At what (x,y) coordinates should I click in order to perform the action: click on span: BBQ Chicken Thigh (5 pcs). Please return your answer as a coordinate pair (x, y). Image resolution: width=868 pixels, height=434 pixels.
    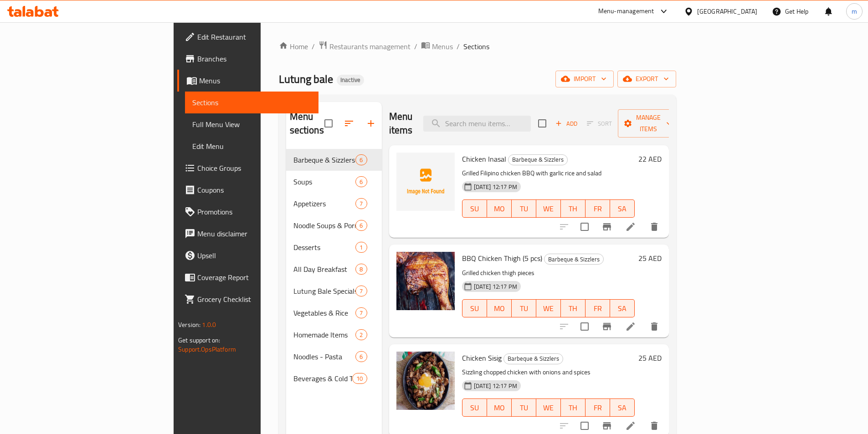
    Looking at the image, I should click on (502, 258).